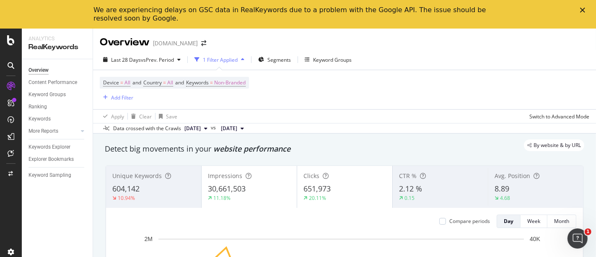 This screenshot has width=596, height=257. What do you see at coordinates (279, 60) in the screenshot?
I see `span: Segments` at bounding box center [279, 60].